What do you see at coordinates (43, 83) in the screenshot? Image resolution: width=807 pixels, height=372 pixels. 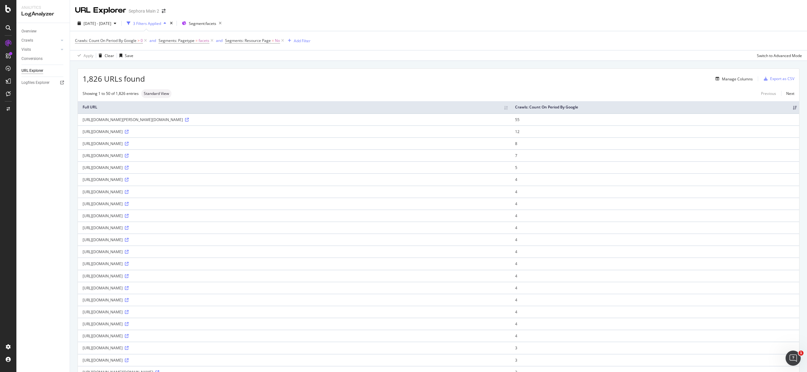 I see `a: Logfiles Explorer` at bounding box center [43, 83].